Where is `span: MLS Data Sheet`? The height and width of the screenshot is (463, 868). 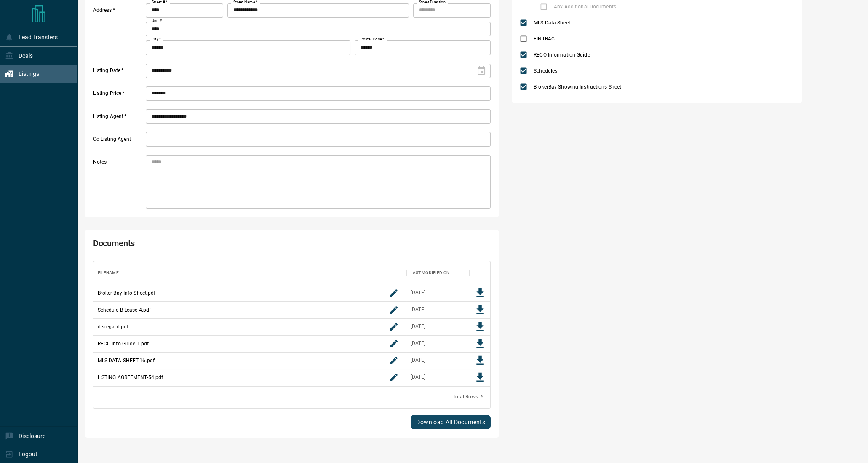
span: MLS Data Sheet is located at coordinates (552, 22).